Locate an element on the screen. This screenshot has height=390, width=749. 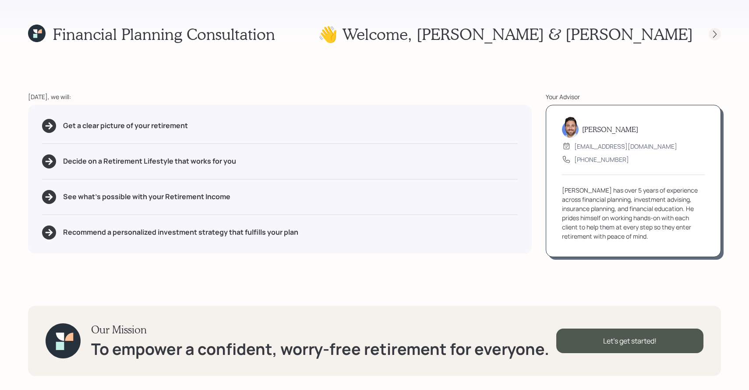
div: Let's get started! is located at coordinates (630, 341).